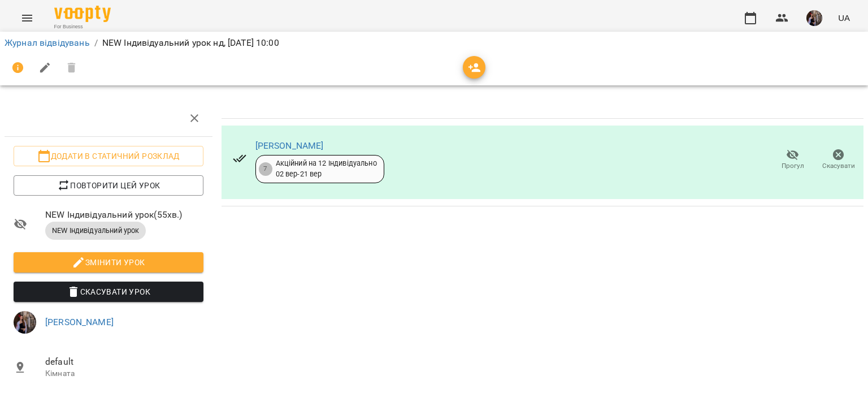 The width and height of the screenshot is (868, 393). I want to click on span: Додати в статичний розклад, so click(108, 156).